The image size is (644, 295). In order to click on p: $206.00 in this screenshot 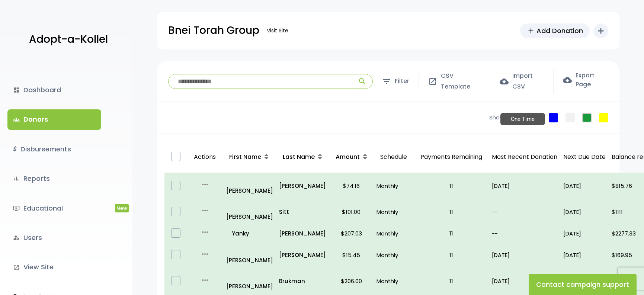, I will do `click(351, 281)`.